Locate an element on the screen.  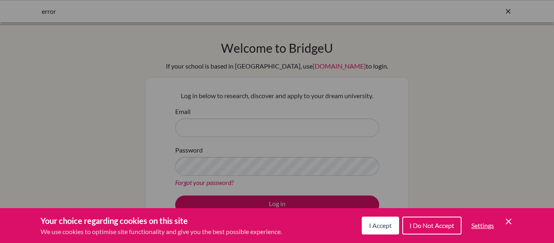
span: I Accept is located at coordinates (380, 225).